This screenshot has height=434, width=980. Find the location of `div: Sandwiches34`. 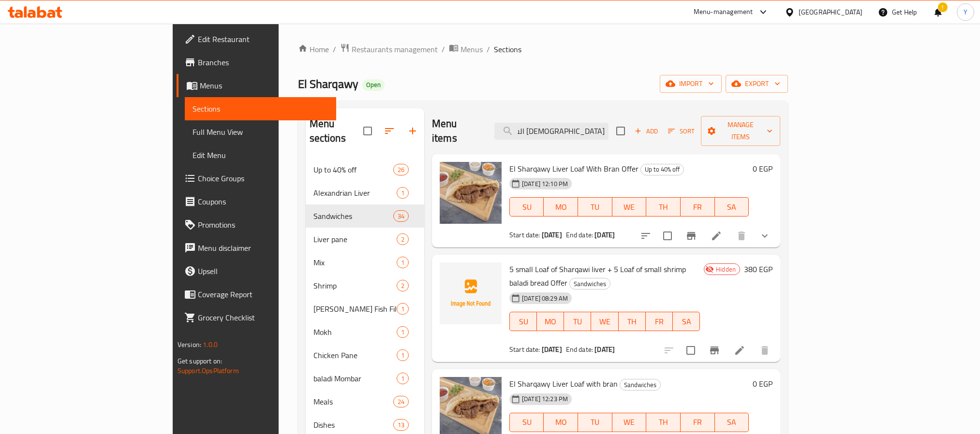

div: Sandwiches34 is located at coordinates (365, 216).